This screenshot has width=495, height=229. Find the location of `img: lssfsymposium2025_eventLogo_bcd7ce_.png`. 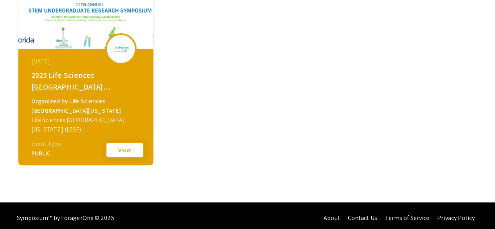

img: lssfsymposium2025_eventLogo_bcd7ce_.png is located at coordinates (121, 48).